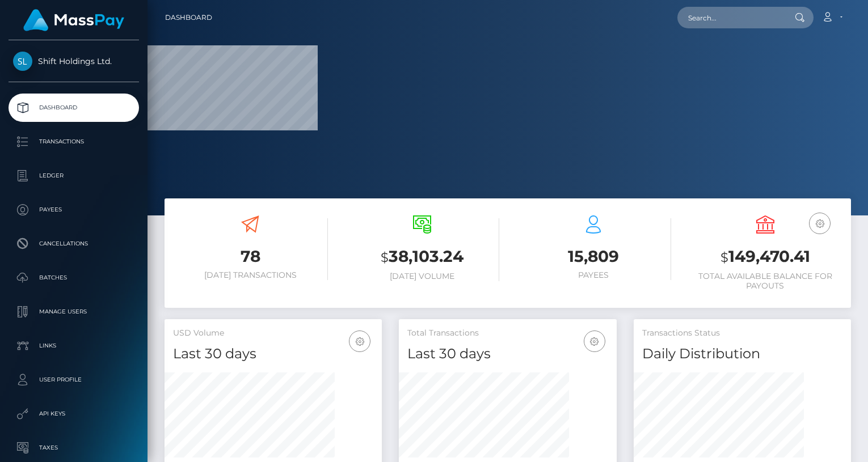 The width and height of the screenshot is (868, 462). What do you see at coordinates (22, 61) in the screenshot?
I see `img: Shift Holdings Ltd.` at bounding box center [22, 61].